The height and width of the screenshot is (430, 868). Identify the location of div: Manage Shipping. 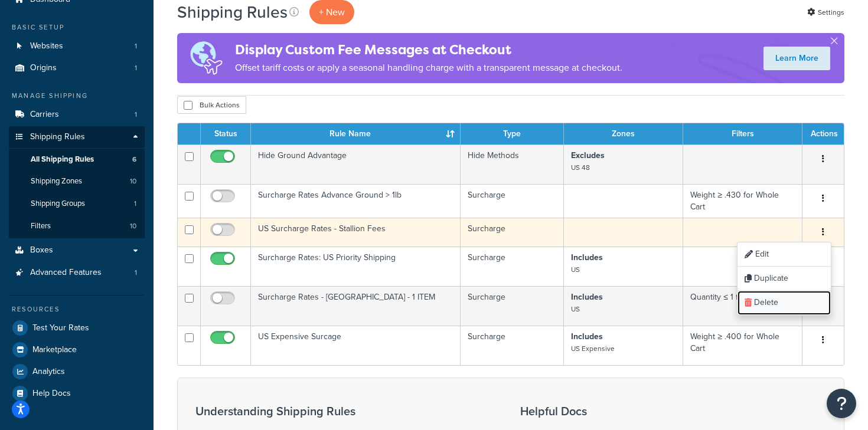
(76, 96).